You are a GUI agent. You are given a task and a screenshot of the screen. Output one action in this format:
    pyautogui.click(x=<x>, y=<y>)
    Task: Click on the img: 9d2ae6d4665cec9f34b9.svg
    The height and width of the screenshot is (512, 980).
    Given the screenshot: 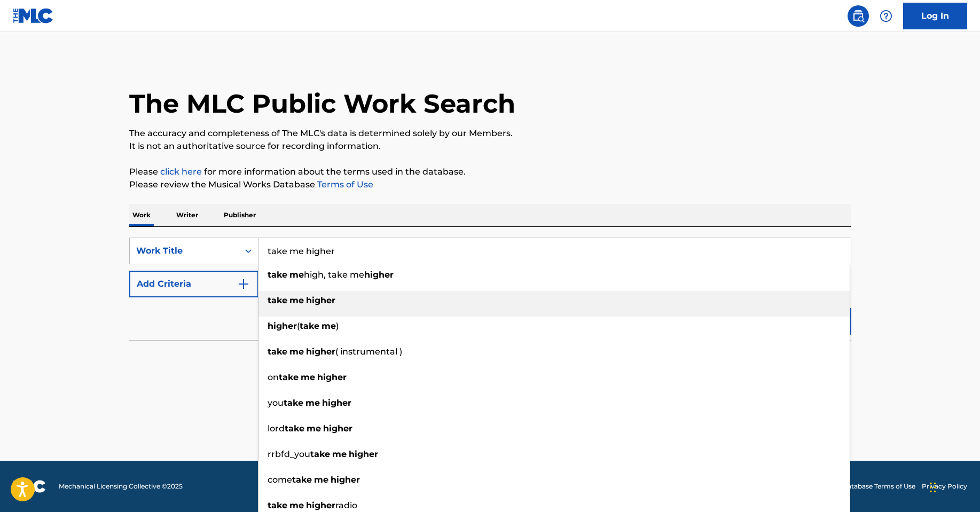 What is the action you would take?
    pyautogui.click(x=243, y=284)
    